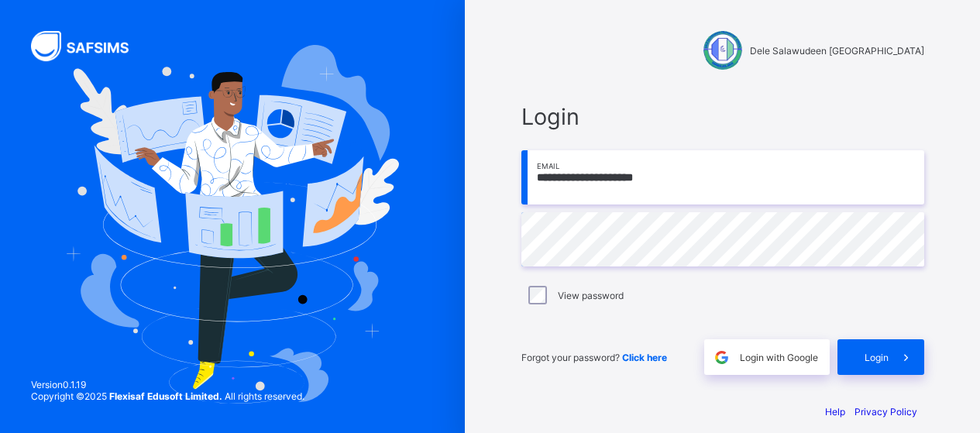 The width and height of the screenshot is (980, 433). I want to click on strong: Flexisaf Edusoft Limited., so click(166, 395).